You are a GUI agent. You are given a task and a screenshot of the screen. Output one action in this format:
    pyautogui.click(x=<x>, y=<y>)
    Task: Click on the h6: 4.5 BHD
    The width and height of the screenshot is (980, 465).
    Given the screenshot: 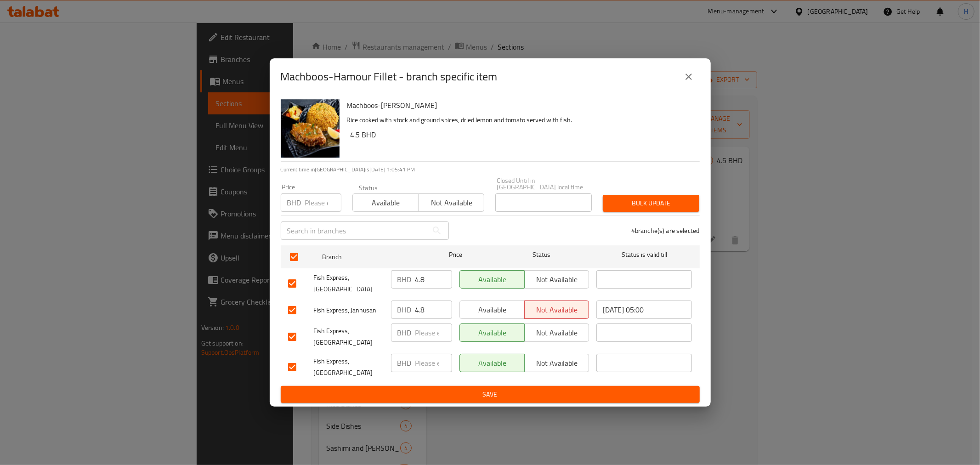 What is the action you would take?
    pyautogui.click(x=522, y=135)
    